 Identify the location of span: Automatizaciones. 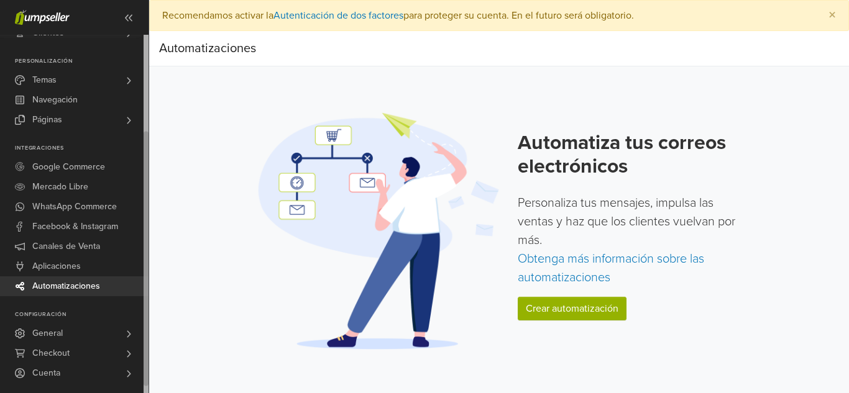
(66, 286).